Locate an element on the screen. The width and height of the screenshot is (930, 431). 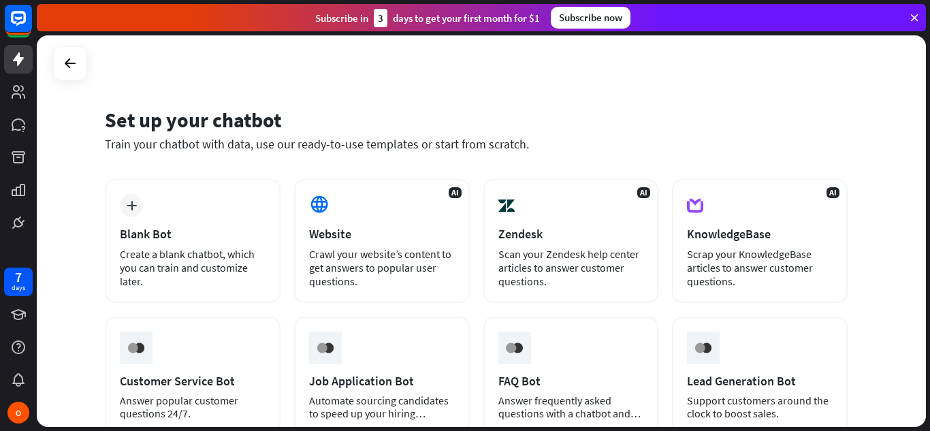
div: days is located at coordinates (18, 288).